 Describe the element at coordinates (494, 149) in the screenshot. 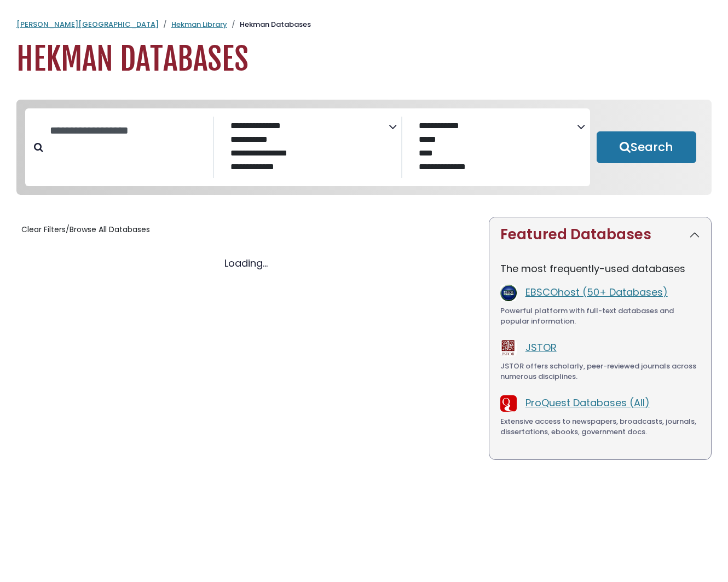

I see `select: Database Vendors Filter` at that location.